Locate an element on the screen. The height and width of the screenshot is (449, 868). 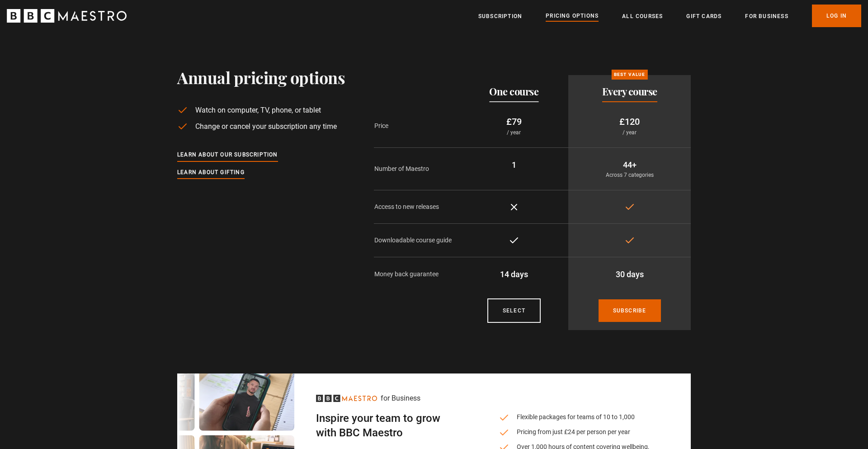
p: Across 7 categories is located at coordinates (629, 175).